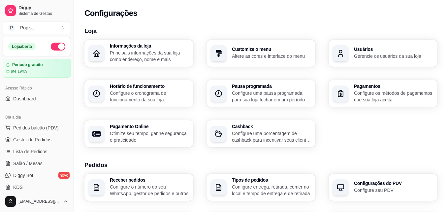  Describe the element at coordinates (37, 152) in the screenshot. I see `a: Lista de Pedidos` at that location.